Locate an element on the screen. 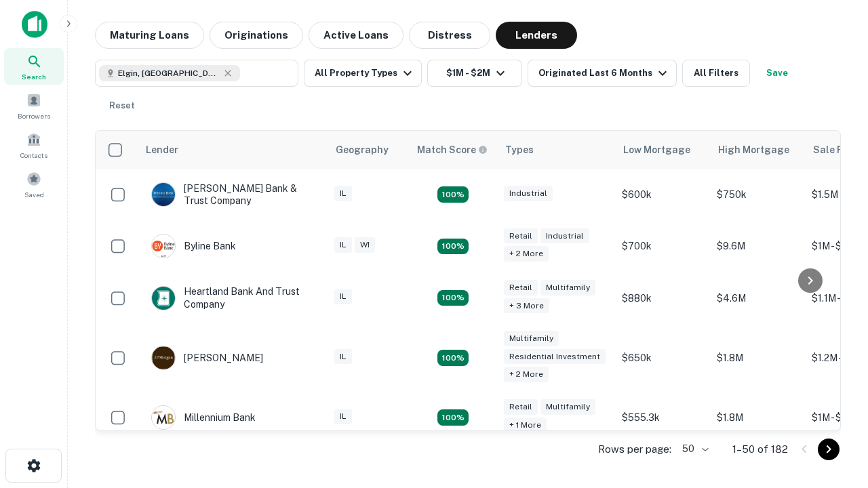 Image resolution: width=868 pixels, height=488 pixels. button: All Property Types is located at coordinates (363, 73).